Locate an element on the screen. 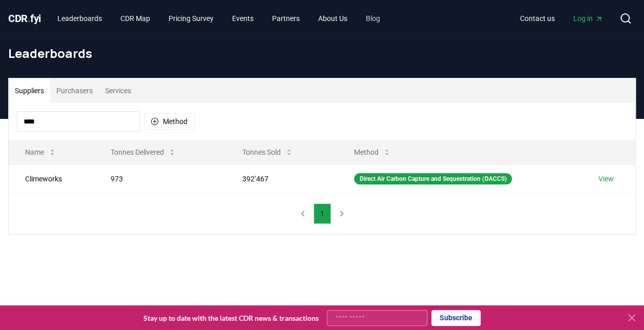 This screenshot has height=330, width=644. a: CDR Map is located at coordinates (135, 18).